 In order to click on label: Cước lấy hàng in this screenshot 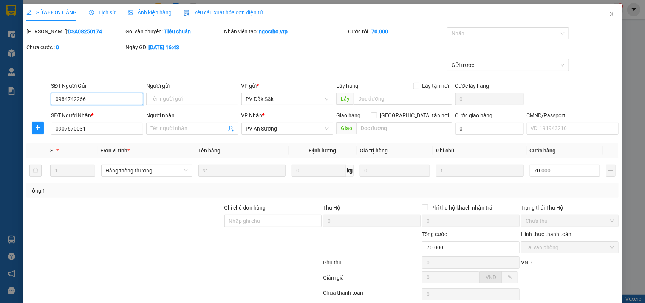, I will do `click(472, 86)`.